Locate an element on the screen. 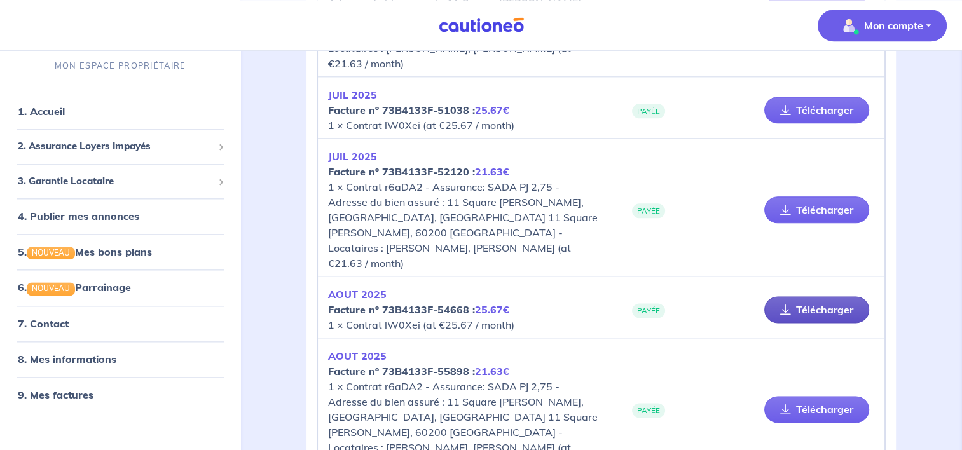 Image resolution: width=962 pixels, height=450 pixels. a: 5.NOUVEAUMes bons plans is located at coordinates (85, 253).